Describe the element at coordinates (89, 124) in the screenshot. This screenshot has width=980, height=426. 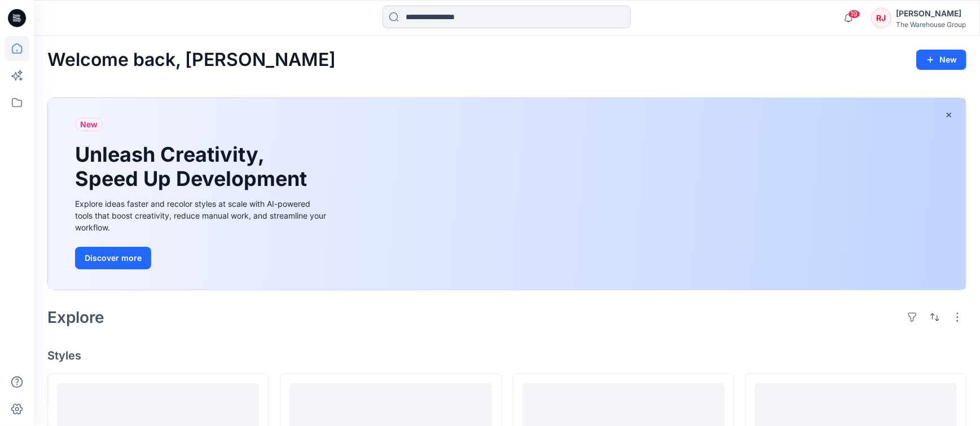
I see `span: New` at that location.